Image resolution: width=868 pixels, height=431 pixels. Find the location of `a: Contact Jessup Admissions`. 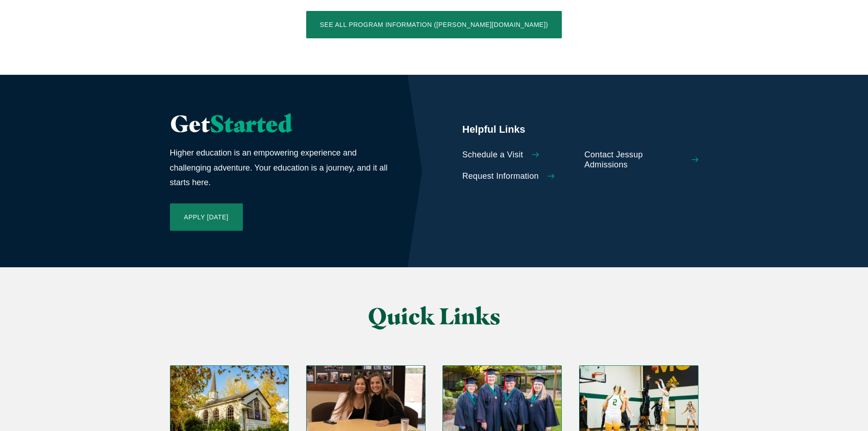

a: Contact Jessup Admissions is located at coordinates (642, 160).